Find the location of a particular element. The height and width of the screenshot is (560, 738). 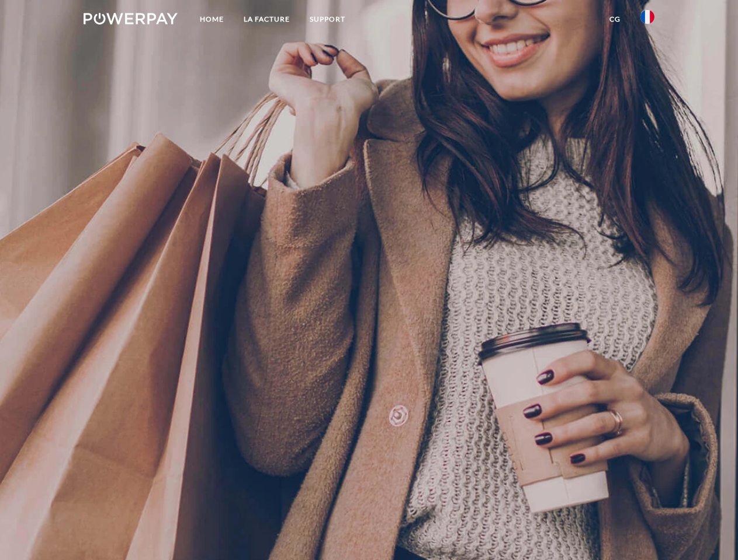

a: LA FACTURE is located at coordinates (266, 19).